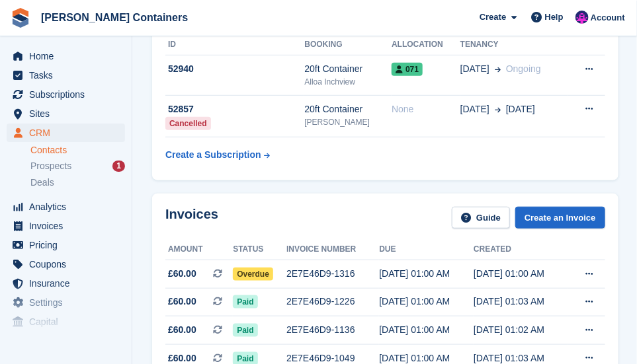 The width and height of the screenshot is (637, 364). Describe the element at coordinates (69, 265) in the screenshot. I see `span: Coupons` at that location.